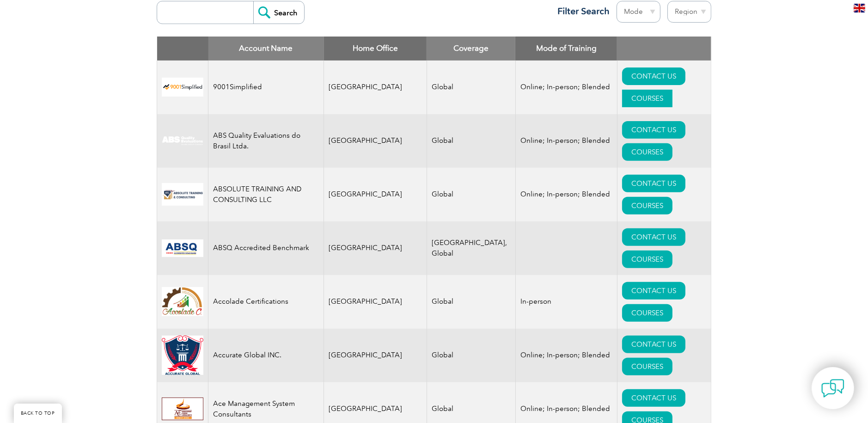 Image resolution: width=868 pixels, height=423 pixels. I want to click on td: ABSQ Accredited Benchmark, so click(267, 248).